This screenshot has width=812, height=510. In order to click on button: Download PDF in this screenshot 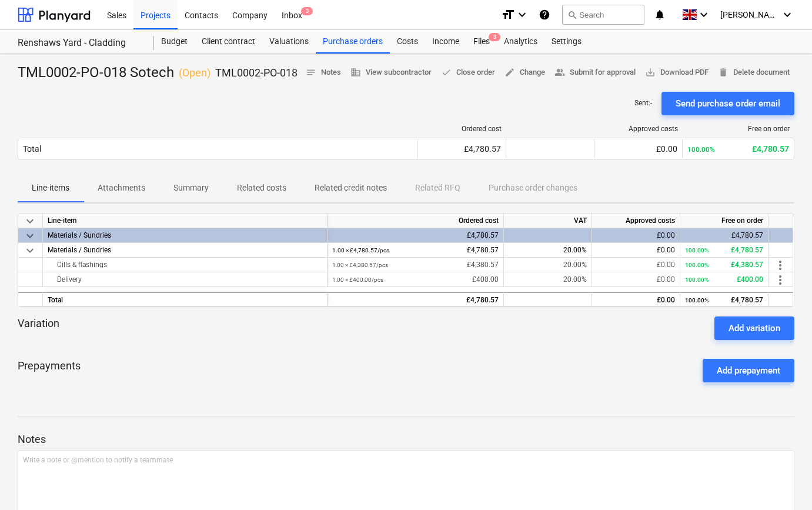, I will do `click(677, 73)`.